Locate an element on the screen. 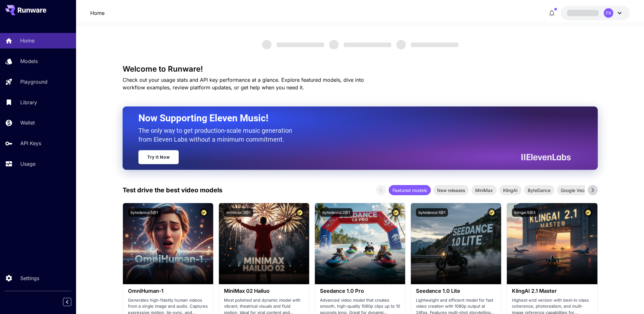 This screenshot has height=314, width=644. div: ByteDance is located at coordinates (539, 190).